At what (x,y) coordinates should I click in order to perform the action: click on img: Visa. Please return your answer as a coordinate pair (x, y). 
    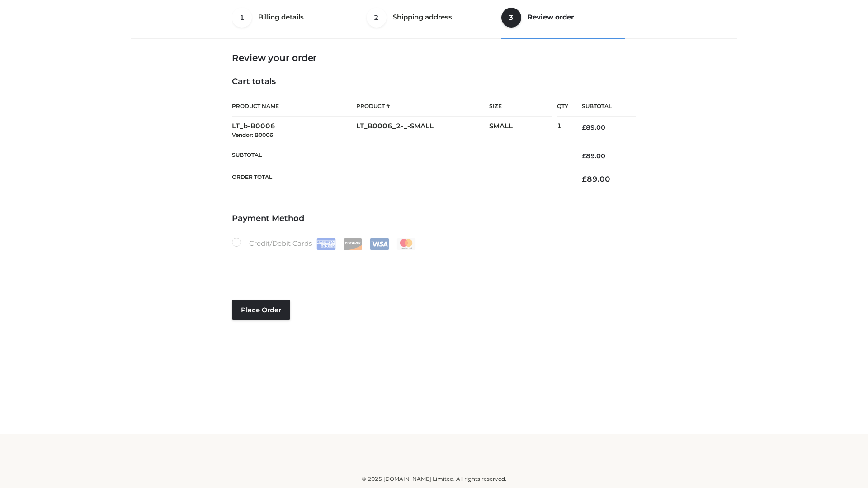
    Looking at the image, I should click on (380, 244).